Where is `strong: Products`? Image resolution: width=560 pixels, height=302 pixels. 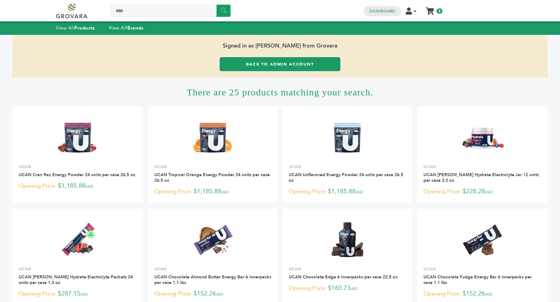
strong: Products is located at coordinates (85, 28).